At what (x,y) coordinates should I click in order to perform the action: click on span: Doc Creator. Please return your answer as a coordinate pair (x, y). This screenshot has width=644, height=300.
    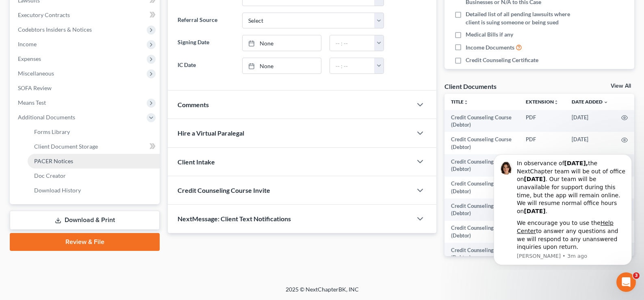
    Looking at the image, I should click on (50, 175).